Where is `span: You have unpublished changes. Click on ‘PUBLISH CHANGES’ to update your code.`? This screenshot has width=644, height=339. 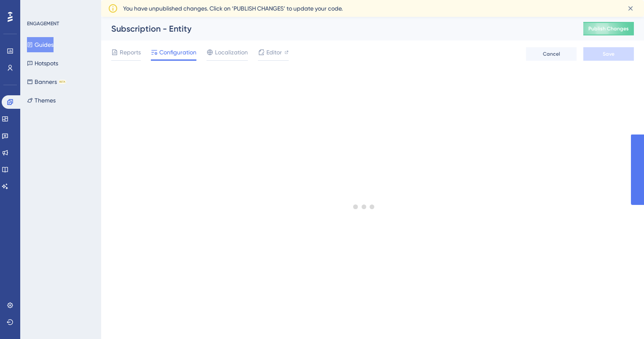
span: You have unpublished changes. Click on ‘PUBLISH CHANGES’ to update your code. is located at coordinates (233, 8).